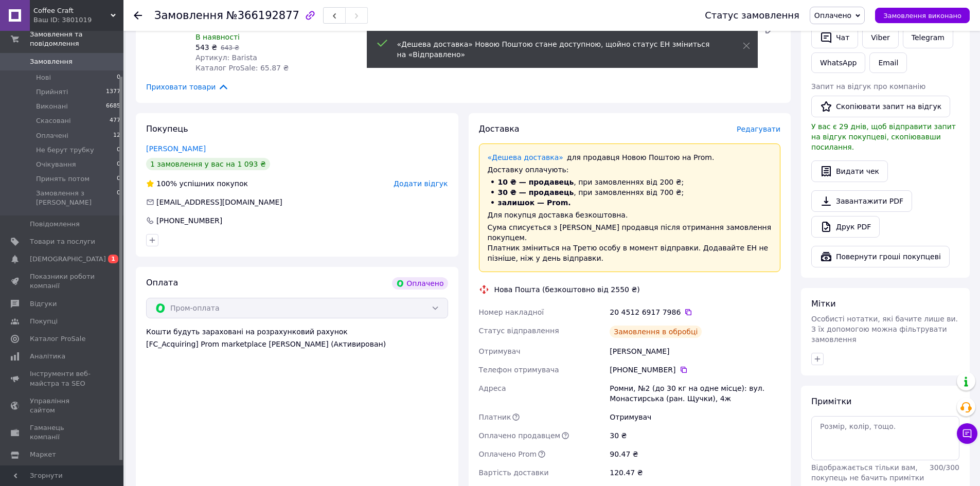 The height and width of the screenshot is (486, 980). I want to click on span: Аналітика, so click(47, 357).